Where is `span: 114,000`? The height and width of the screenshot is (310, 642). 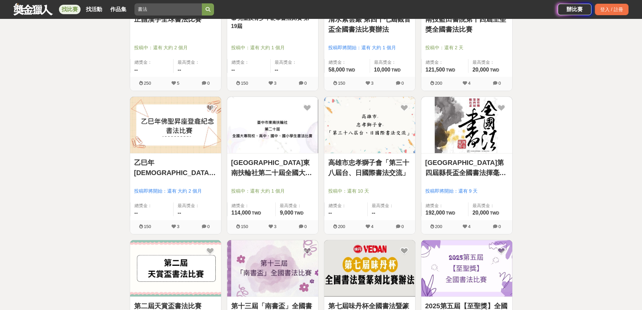 span: 114,000 is located at coordinates (241, 212).